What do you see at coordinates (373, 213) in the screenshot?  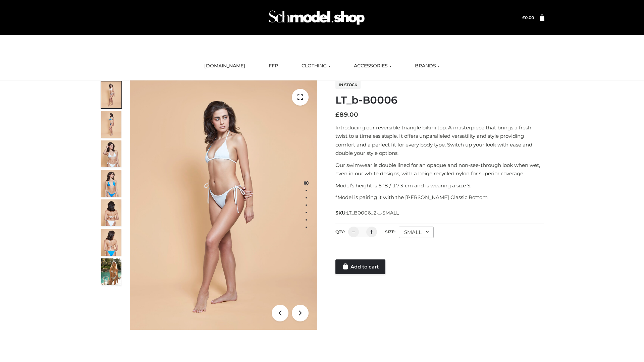 I see `span: LT_B0006_2-_-SMALL` at bounding box center [373, 213].